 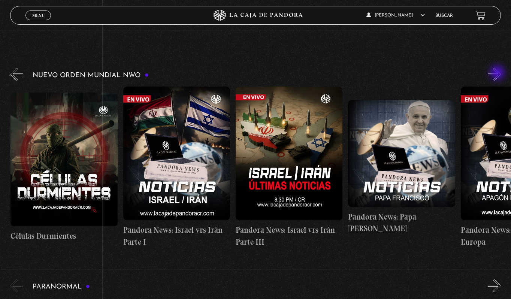 What do you see at coordinates (289, 167) in the screenshot?
I see `a: Pandora News: Israel vrs Irán Parte III` at bounding box center [289, 167].